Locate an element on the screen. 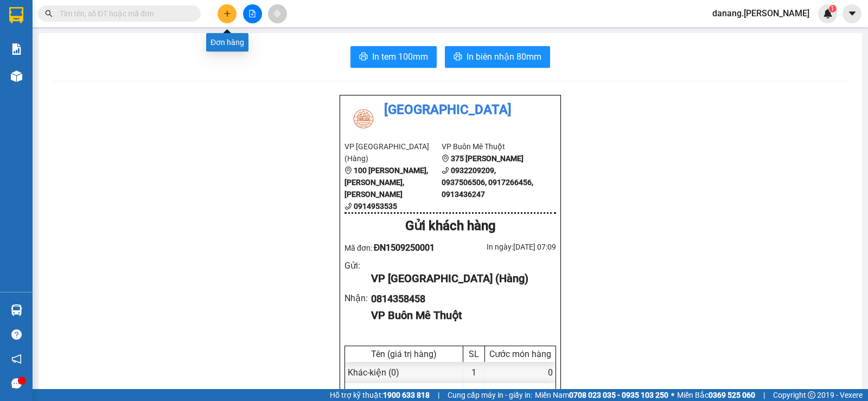  img: icon-new-feature is located at coordinates (828, 13).